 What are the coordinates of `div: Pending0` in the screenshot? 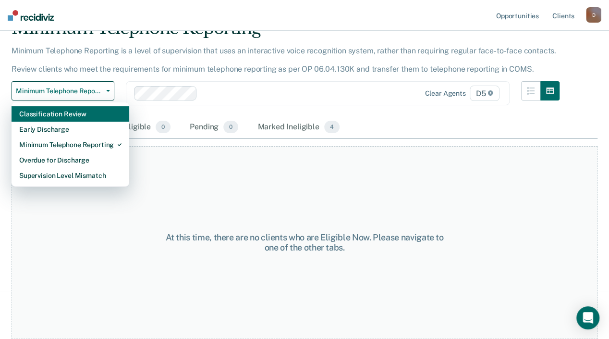 It's located at (214, 127).